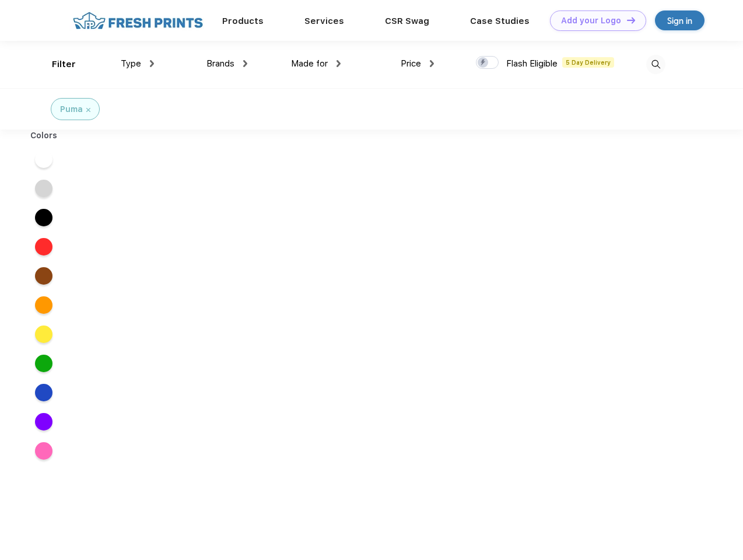  Describe the element at coordinates (532, 63) in the screenshot. I see `span: Flash Eligible` at that location.